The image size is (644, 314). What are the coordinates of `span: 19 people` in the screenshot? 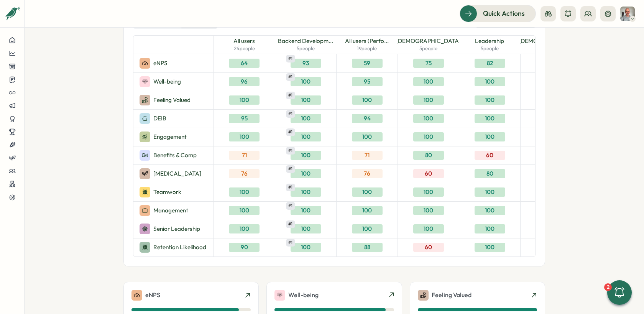 It's located at (367, 49).